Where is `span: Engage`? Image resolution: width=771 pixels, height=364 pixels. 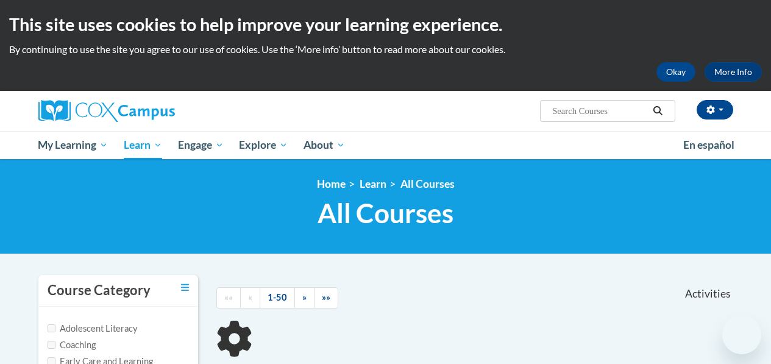
span: Engage is located at coordinates (201, 145).